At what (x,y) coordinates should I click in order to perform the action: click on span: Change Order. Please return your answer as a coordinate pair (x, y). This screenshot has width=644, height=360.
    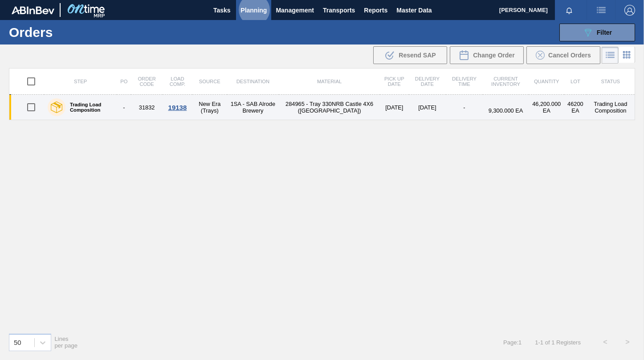
    Looking at the image, I should click on (494, 55).